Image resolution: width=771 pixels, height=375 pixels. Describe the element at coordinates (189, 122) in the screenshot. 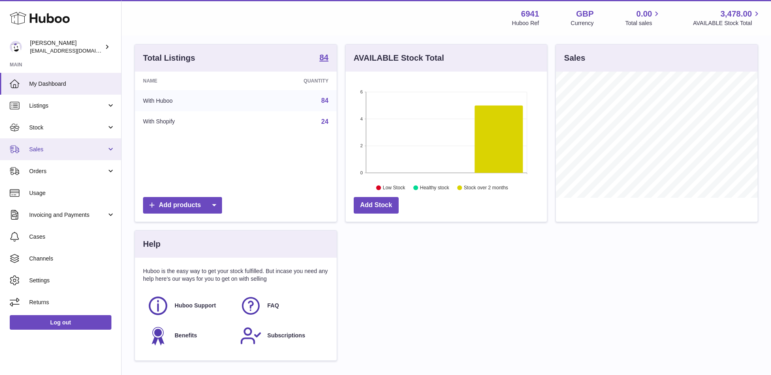

I see `td: With Shopify` at that location.